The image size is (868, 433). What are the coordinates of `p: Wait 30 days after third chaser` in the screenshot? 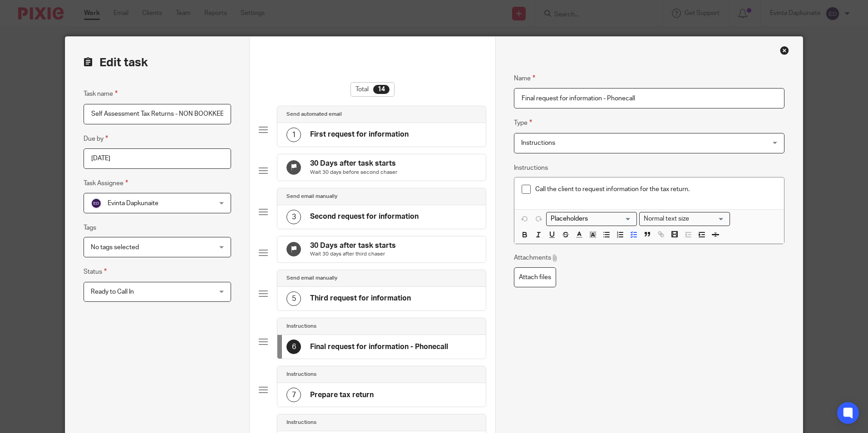 It's located at (353, 254).